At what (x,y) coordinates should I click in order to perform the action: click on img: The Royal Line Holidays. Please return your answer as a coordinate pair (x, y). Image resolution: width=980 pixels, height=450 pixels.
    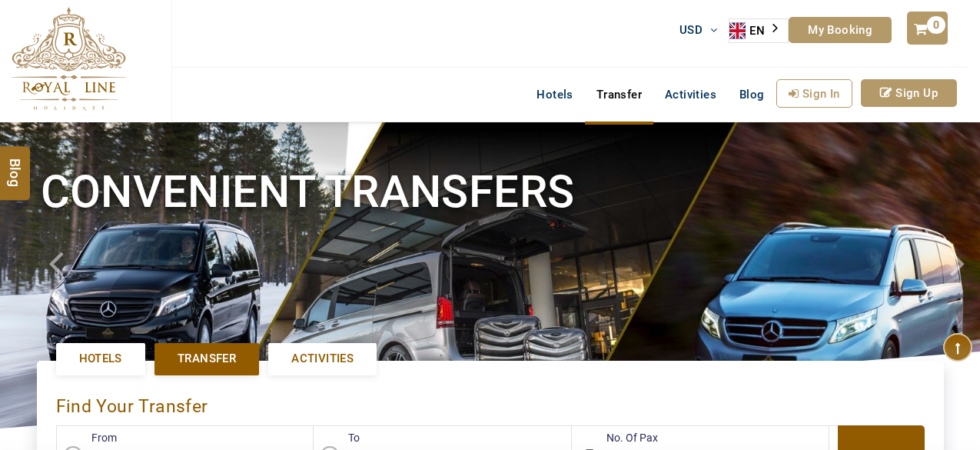
    Looking at the image, I should click on (68, 58).